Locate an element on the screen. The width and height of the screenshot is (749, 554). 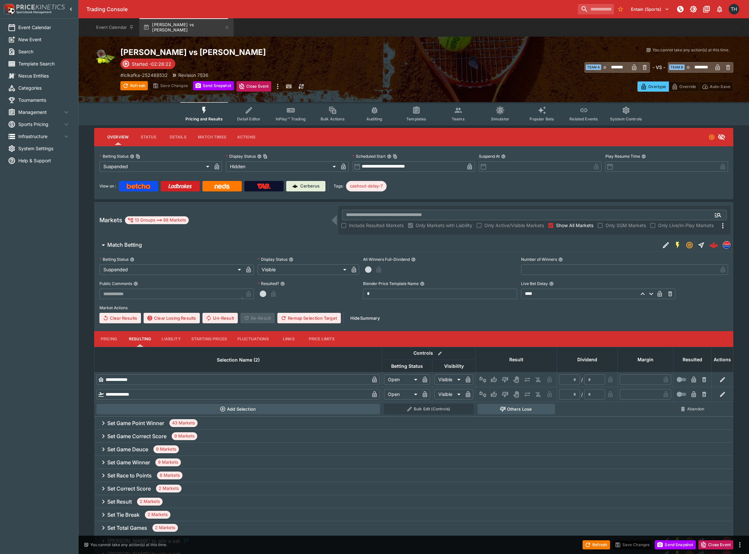
span: Selection Name (2) is located at coordinates (238, 360).